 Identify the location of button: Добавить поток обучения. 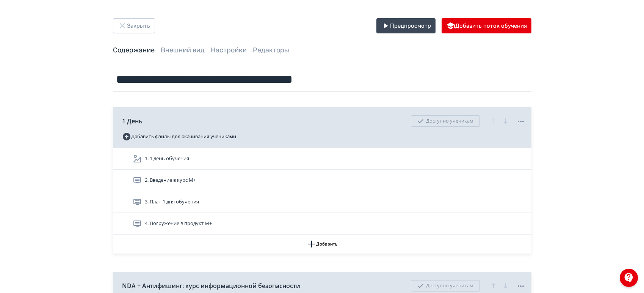
(486, 26).